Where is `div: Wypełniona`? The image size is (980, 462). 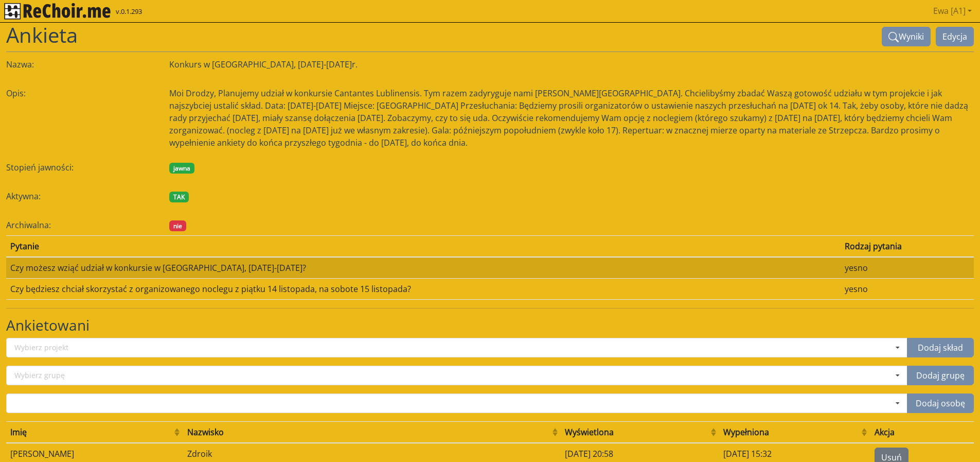
div: Wypełniona is located at coordinates (791, 432).